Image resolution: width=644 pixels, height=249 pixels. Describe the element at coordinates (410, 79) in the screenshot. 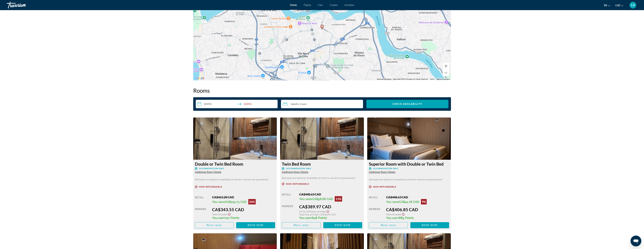

I see `span: Map data ©2025 Google, Inst. Geogr. Nacional` at that location.